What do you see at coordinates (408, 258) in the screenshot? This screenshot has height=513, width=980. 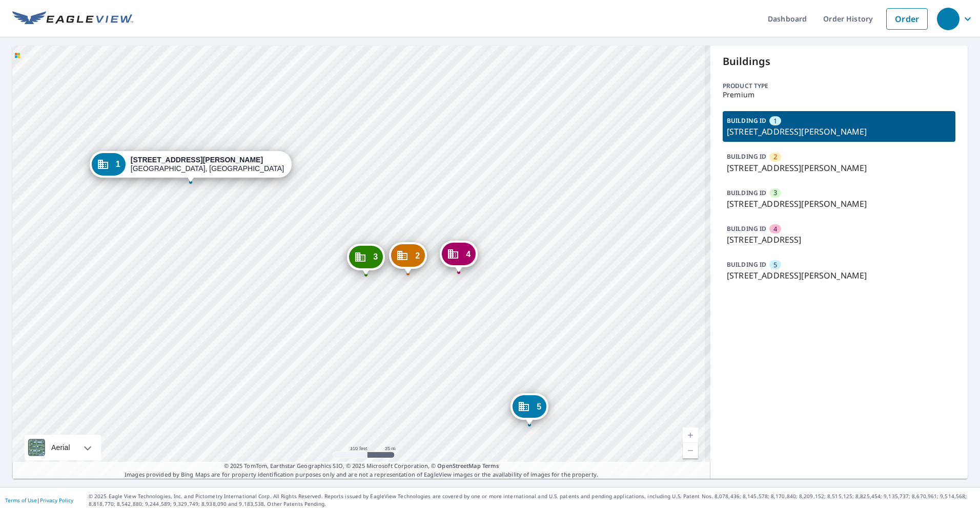 I see `div: Dropped pin, building 2, Commercial property, 509 N Armistead St Alexandria, VA 22312` at bounding box center [408, 258].